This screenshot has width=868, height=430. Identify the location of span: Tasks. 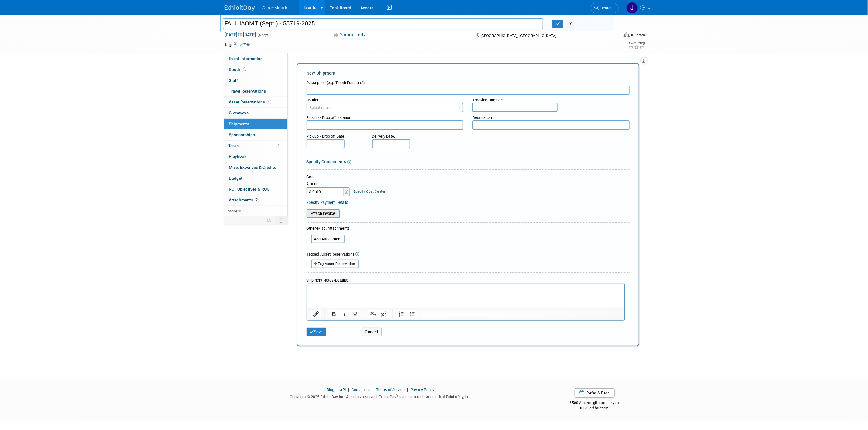
(234, 146).